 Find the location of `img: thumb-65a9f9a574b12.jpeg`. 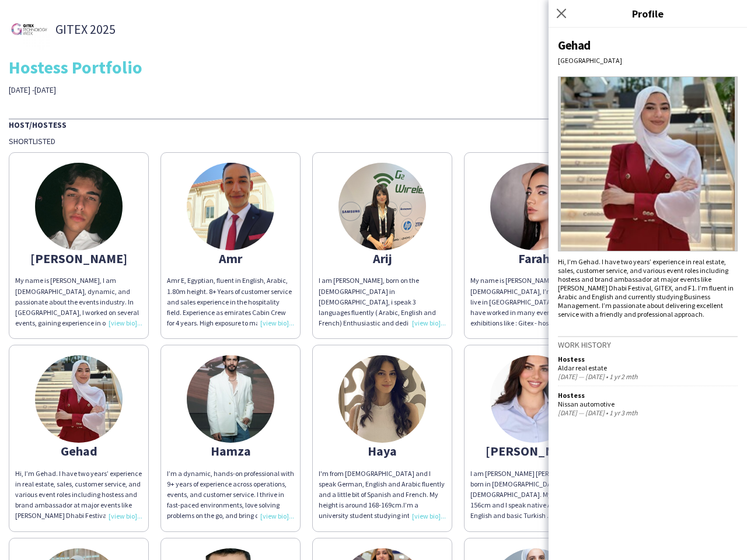

img: thumb-65a9f9a574b12.jpeg is located at coordinates (534, 206).